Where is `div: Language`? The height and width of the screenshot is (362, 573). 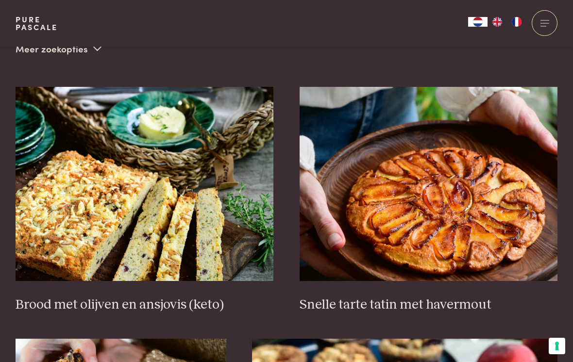
div: Language is located at coordinates (478, 22).